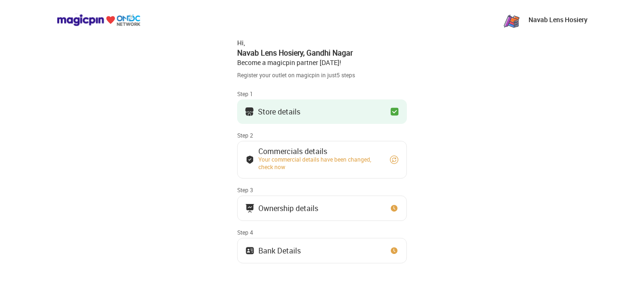  Describe the element at coordinates (557, 20) in the screenshot. I see `p: Navab Lens Hosiery` at that location.